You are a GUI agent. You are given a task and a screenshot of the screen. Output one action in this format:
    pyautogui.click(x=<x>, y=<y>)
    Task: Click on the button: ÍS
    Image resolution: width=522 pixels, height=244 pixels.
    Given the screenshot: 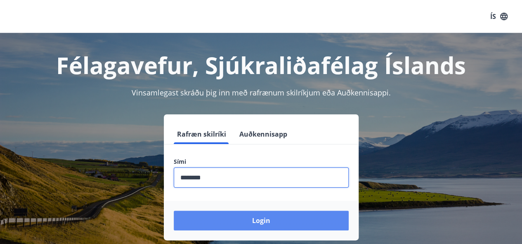 What is the action you would take?
    pyautogui.click(x=498, y=16)
    